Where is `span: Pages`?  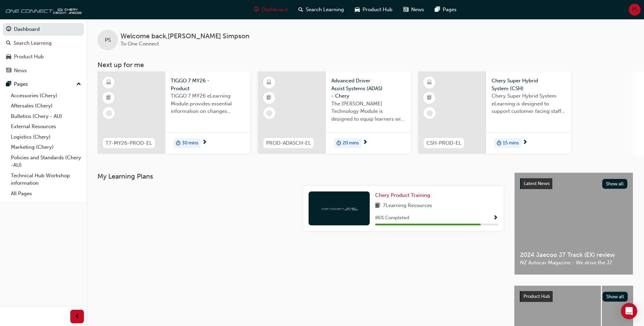
span: Pages is located at coordinates (449, 9).